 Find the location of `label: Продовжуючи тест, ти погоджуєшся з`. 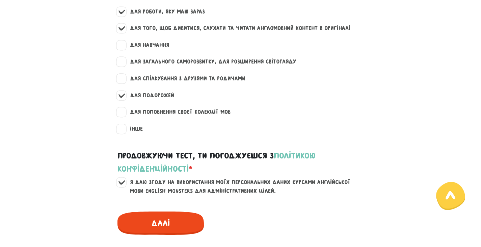

label: Продовжуючи тест, ти погоджуєшся з is located at coordinates (241, 162).